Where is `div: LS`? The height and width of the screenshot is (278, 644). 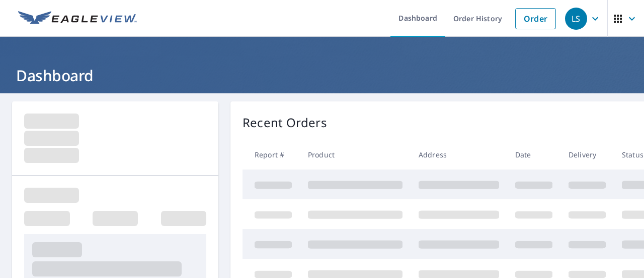 div: LS is located at coordinates (576, 19).